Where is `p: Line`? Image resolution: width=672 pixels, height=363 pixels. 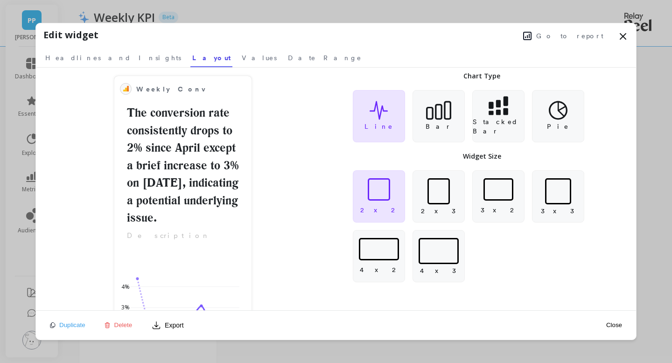
p: Line is located at coordinates (379, 127).